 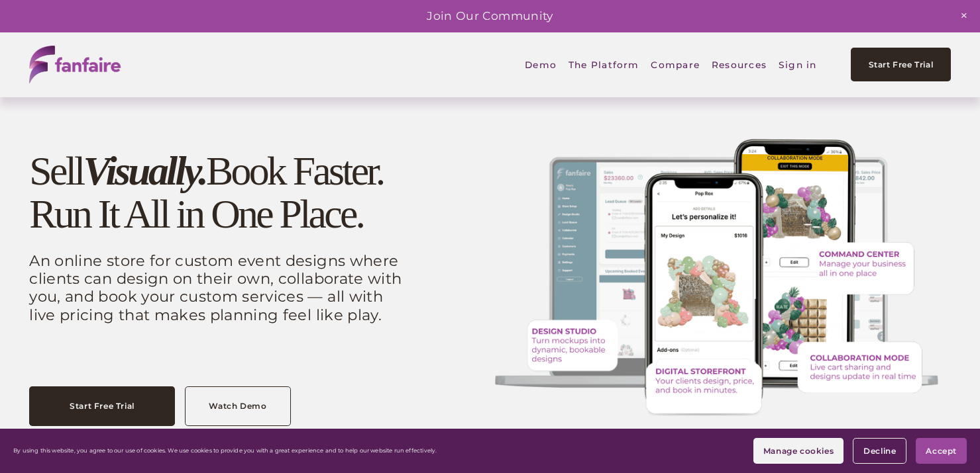 What do you see at coordinates (541, 64) in the screenshot?
I see `a: Demo` at bounding box center [541, 64].